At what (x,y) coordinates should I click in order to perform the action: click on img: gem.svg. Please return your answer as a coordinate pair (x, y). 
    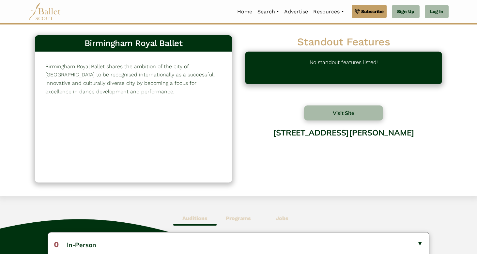
    Looking at the image, I should click on (357, 11).